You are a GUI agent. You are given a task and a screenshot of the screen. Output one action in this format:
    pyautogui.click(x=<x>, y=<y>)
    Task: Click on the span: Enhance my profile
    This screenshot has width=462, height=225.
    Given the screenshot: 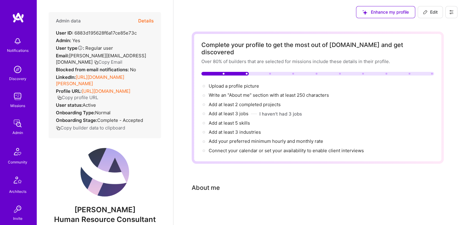 What is the action you would take?
    pyautogui.click(x=385, y=12)
    